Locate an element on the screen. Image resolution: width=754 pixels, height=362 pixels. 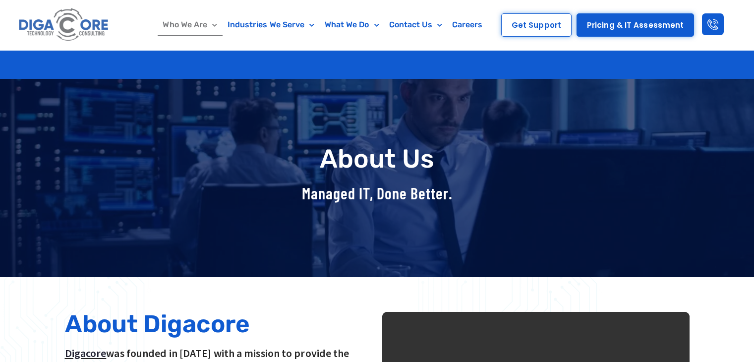
a: Careers is located at coordinates (468, 25).